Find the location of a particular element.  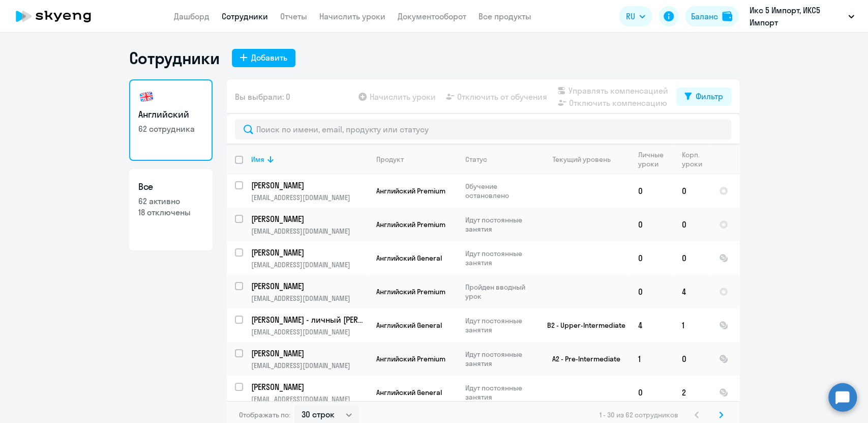

div: Баланс is located at coordinates (704, 16).